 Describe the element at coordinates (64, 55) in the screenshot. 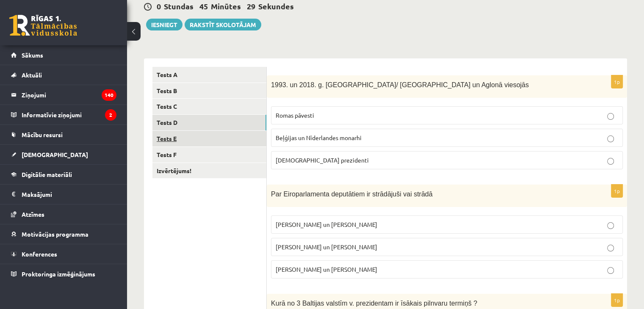

I see `a: Sākums` at that location.